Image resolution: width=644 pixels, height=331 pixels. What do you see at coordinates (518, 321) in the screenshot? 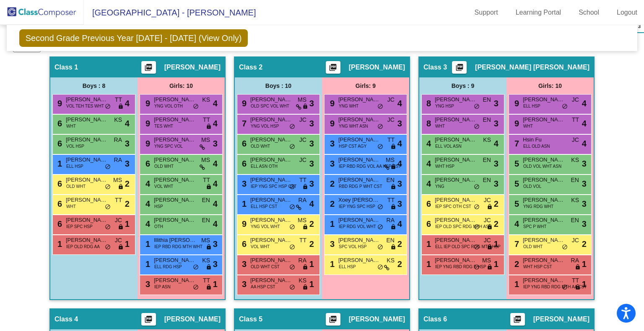
I see `mat-icon: picture_as_pdf` at bounding box center [518, 321].